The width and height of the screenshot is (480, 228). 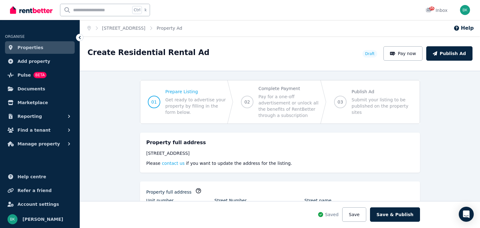 What do you see at coordinates (40, 116) in the screenshot?
I see `button: Reporting` at bounding box center [40, 116].